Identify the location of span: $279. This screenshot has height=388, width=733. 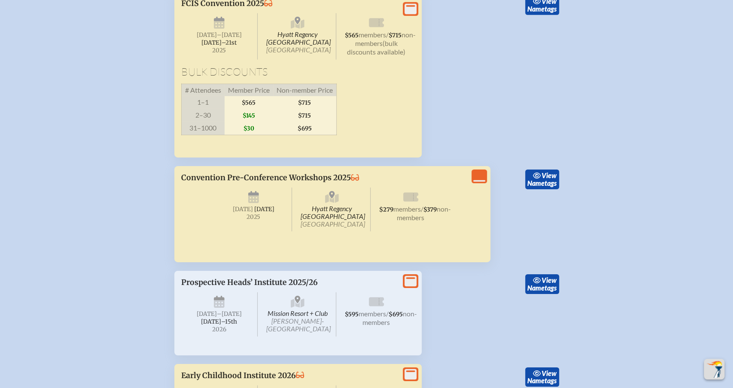
(386, 209).